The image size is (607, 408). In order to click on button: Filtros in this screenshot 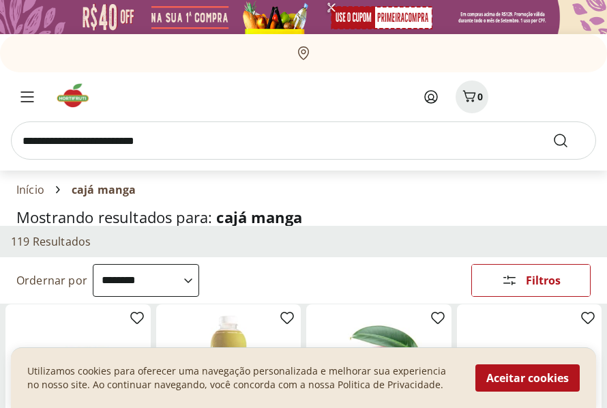, I will do `click(531, 280)`.